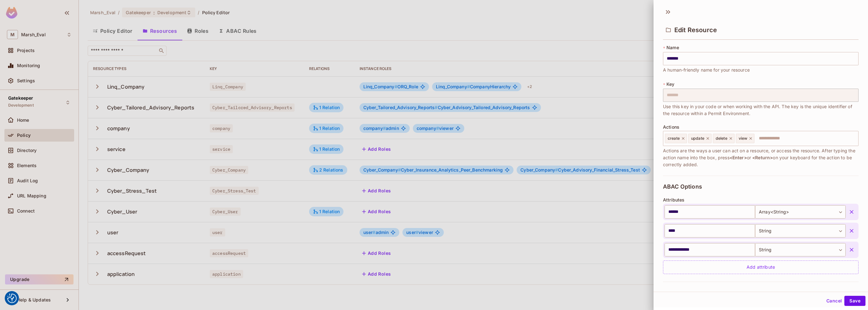 The image size is (868, 310). Describe the element at coordinates (761, 267) in the screenshot. I see `div: Add attribute` at that location.